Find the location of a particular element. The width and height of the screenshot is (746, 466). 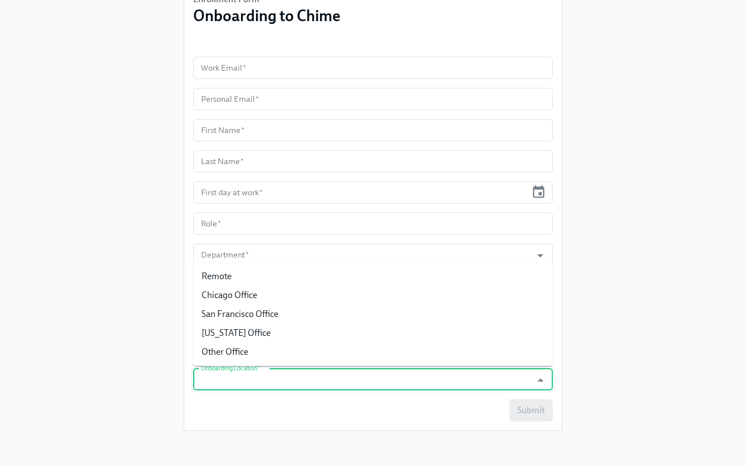

input: MM/DD/YYYY is located at coordinates (360, 193).